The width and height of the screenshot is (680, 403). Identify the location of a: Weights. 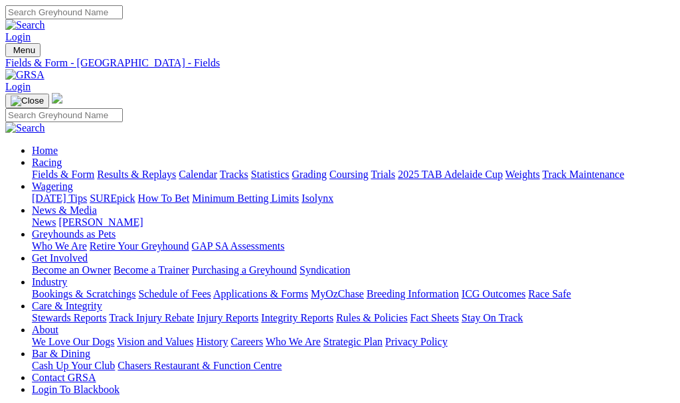
(522, 174).